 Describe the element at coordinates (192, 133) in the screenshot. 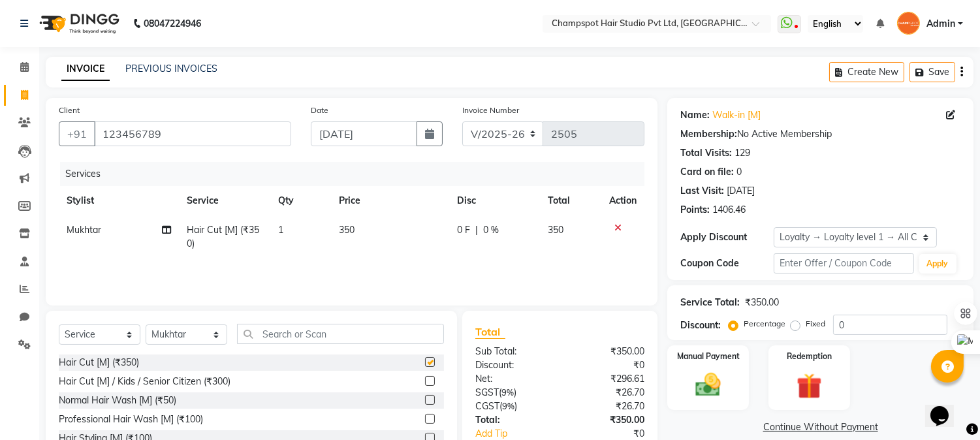

I see `input: Search by Name/Mobile/Email/Code` at that location.